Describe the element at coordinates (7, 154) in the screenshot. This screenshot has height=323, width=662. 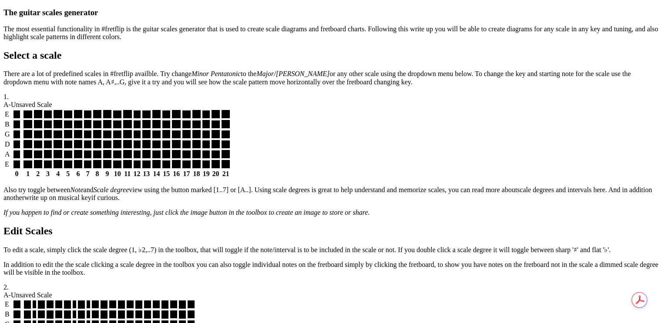
I see `td: A` at that location.